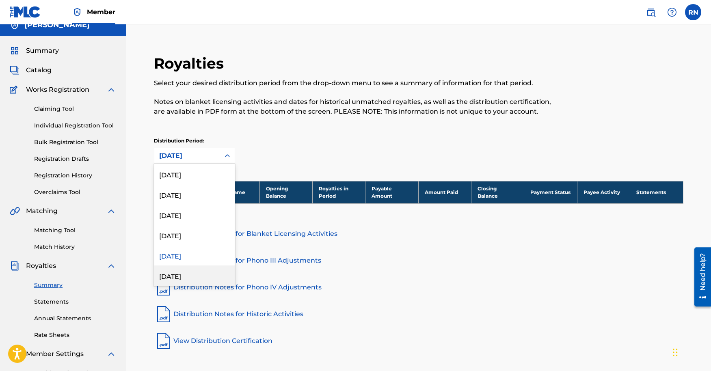  I want to click on a: CatalogCatalog, so click(30, 70).